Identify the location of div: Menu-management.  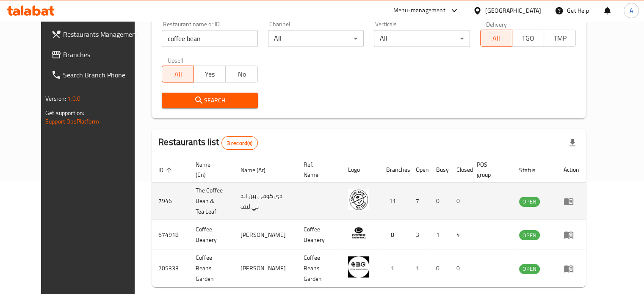
(419, 11).